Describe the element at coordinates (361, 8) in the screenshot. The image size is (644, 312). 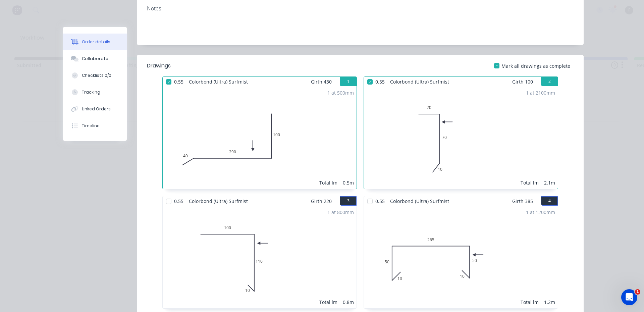
I see `div: Notes` at that location.